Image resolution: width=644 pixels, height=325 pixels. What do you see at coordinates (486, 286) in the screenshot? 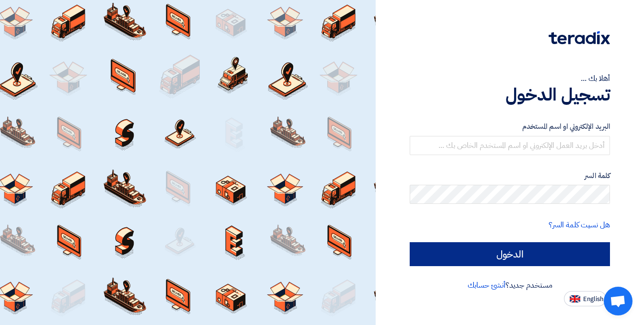
I see `a: أنشئ حسابك` at bounding box center [486, 286].